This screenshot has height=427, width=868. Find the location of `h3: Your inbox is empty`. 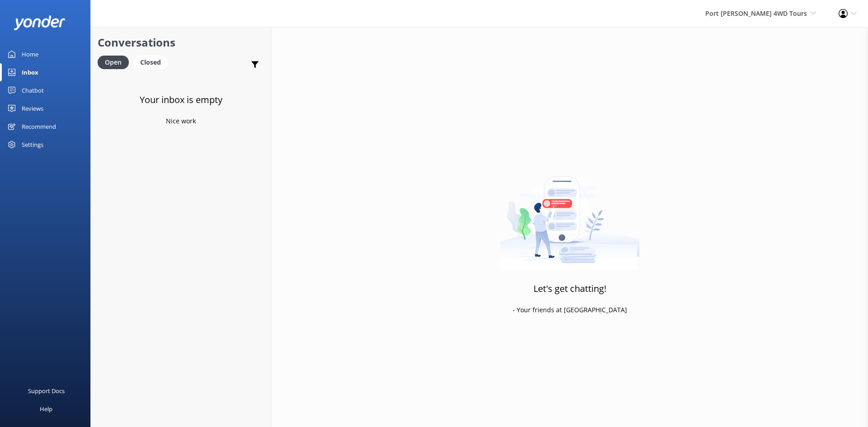

h3: Your inbox is empty is located at coordinates (181, 100).